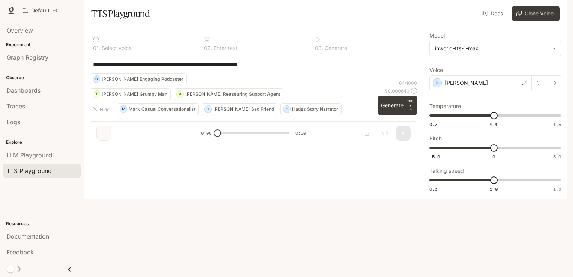 This screenshot has width=573, height=277. I want to click on div: H, so click(287, 109).